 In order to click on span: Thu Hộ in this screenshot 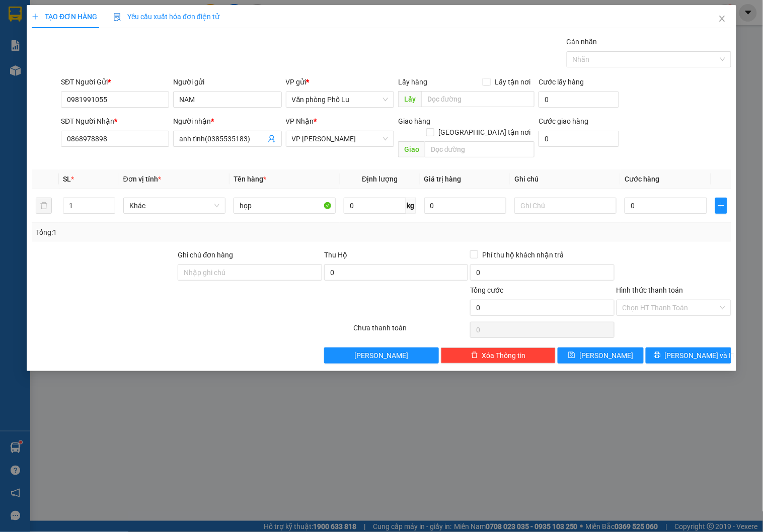, I will do `click(336, 255)`.